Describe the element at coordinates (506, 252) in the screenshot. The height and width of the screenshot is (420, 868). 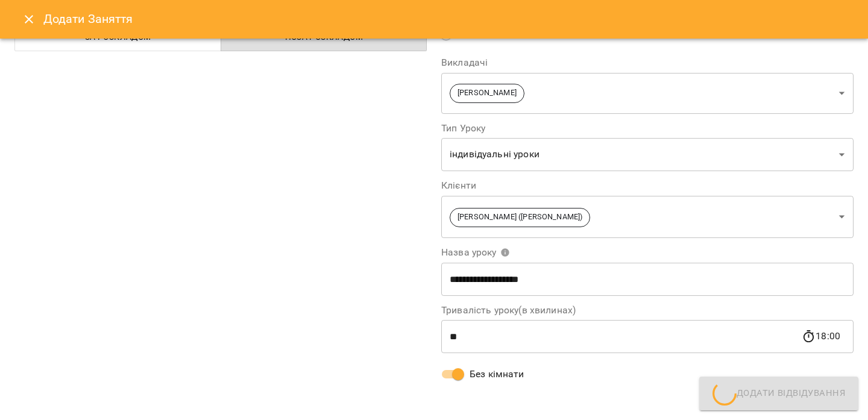
I see `svg: Вкажіть назву уроку або виберіть клієнтів` at that location.